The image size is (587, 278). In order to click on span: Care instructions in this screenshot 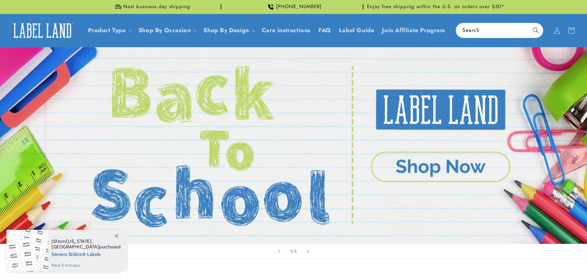, I will do `click(286, 30)`.